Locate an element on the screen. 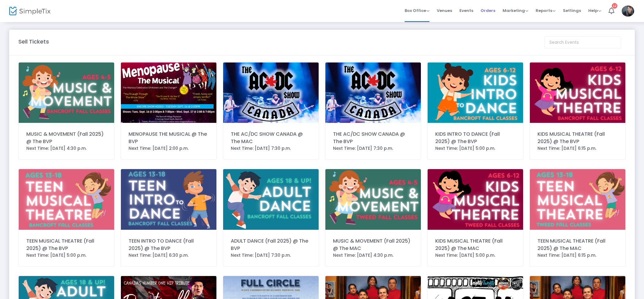 The width and height of the screenshot is (644, 299). input: Search Events is located at coordinates (583, 42).